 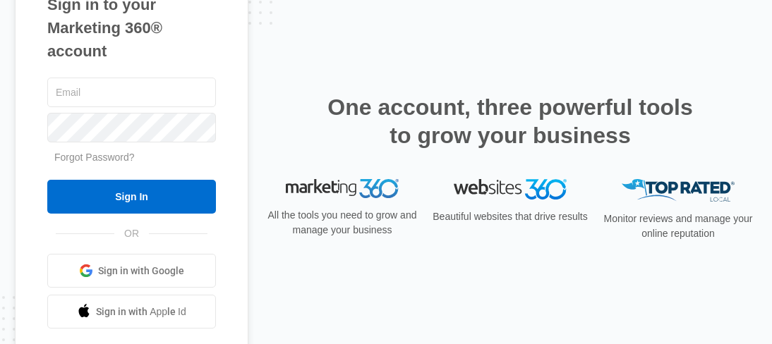 What do you see at coordinates (678, 227) in the screenshot?
I see `p: Monitor reviews and manage your online reputation` at bounding box center [678, 227].